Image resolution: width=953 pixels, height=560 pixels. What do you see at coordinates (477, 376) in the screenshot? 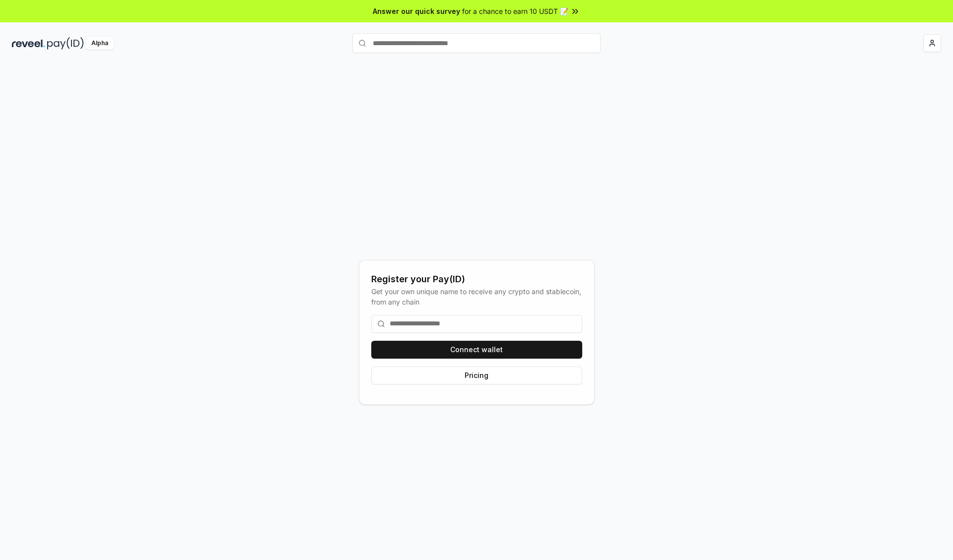
I see `button: Pricing` at bounding box center [477, 376].